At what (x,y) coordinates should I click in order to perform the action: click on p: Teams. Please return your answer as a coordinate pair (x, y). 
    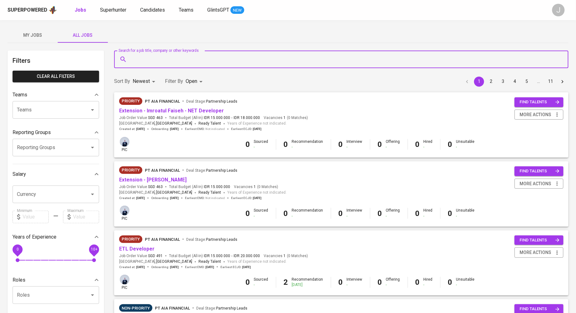
    Looking at the image, I should click on (20, 95).